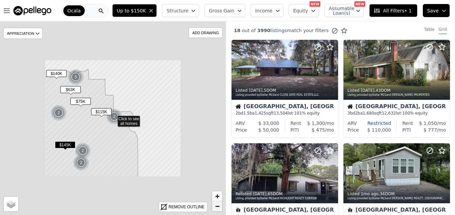 The height and width of the screenshot is (215, 455). I want to click on span: Save, so click(433, 11).